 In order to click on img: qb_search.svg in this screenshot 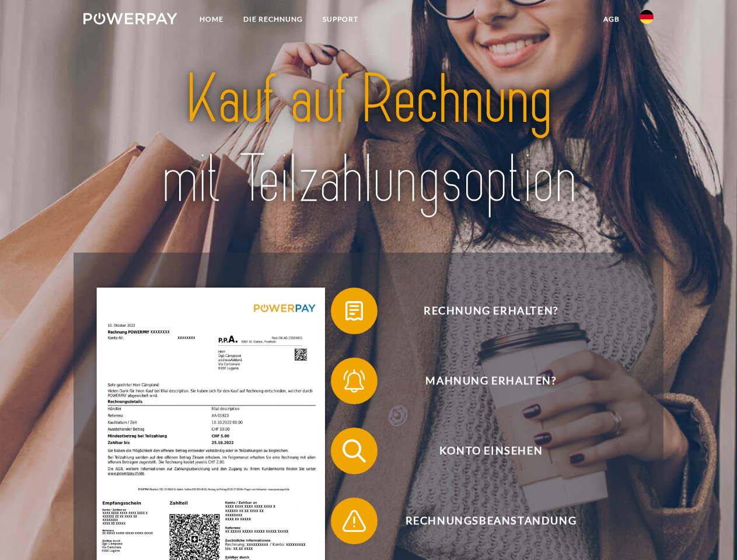, I will do `click(354, 451)`.